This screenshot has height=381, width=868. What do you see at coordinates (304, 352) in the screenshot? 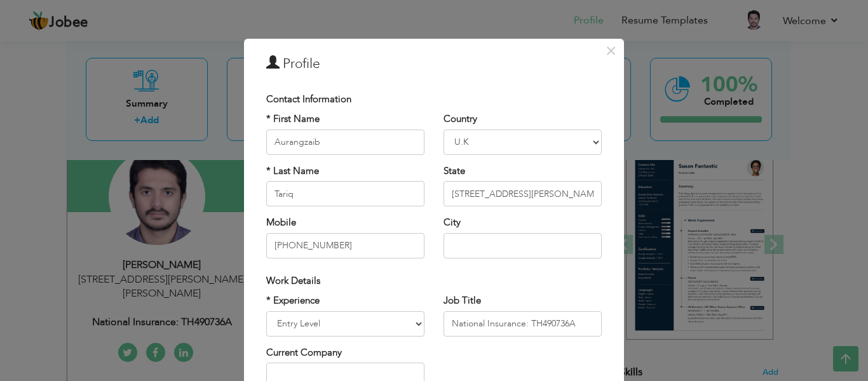
I see `label: Current Company` at bounding box center [304, 352].